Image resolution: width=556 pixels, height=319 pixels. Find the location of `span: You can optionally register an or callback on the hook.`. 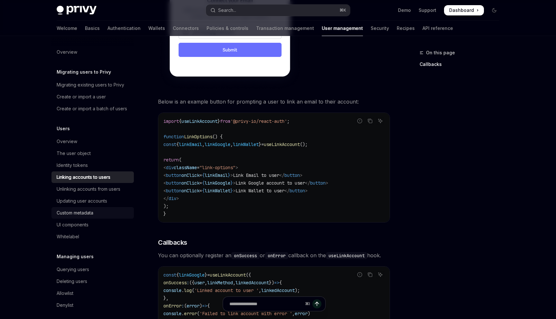

span: You can optionally register an or callback on the hook. is located at coordinates (274, 256).